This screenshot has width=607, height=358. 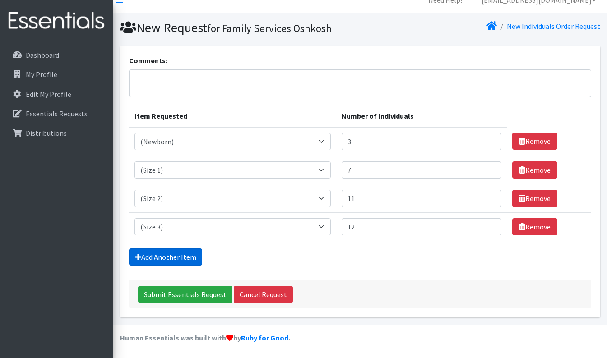 What do you see at coordinates (56, 114) in the screenshot?
I see `a: Essentials Requests` at bounding box center [56, 114].